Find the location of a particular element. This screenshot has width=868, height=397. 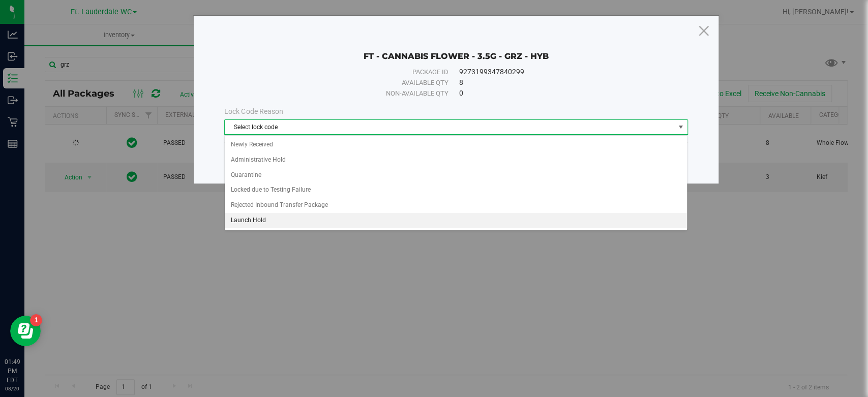

li: Administrative Hold is located at coordinates (456, 160).